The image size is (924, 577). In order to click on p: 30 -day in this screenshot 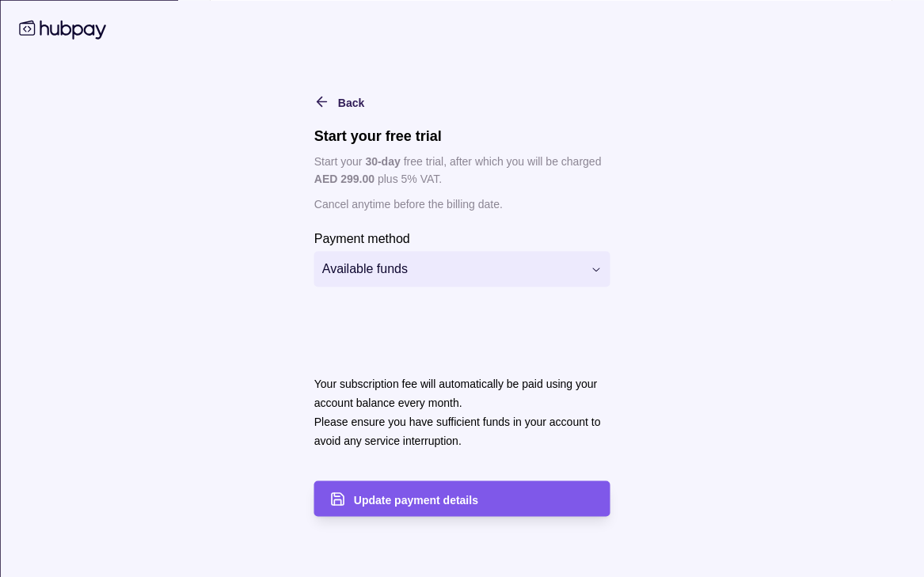, I will do `click(382, 161)`.